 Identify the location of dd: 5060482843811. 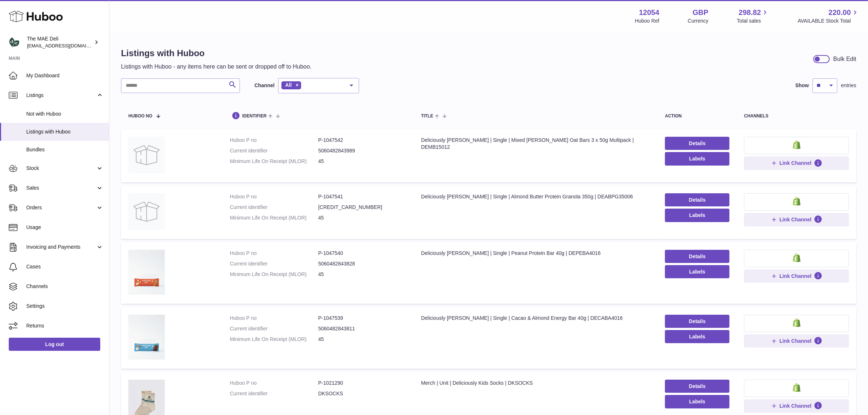
(362, 329).